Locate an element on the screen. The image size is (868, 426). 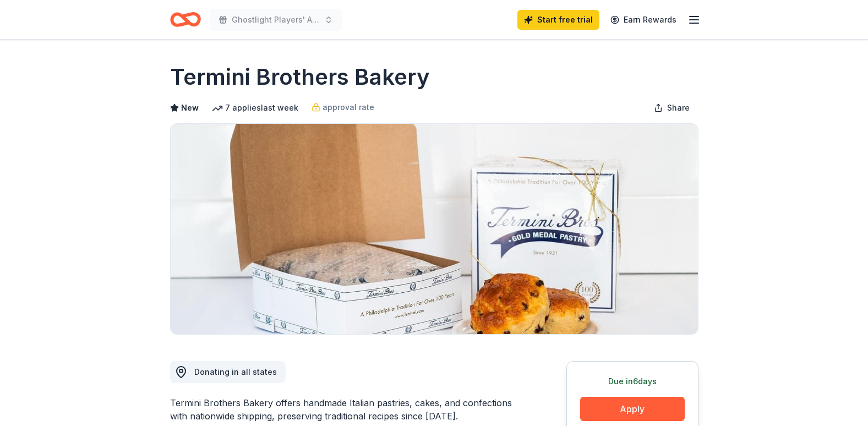
span: approval rate is located at coordinates (348, 108).